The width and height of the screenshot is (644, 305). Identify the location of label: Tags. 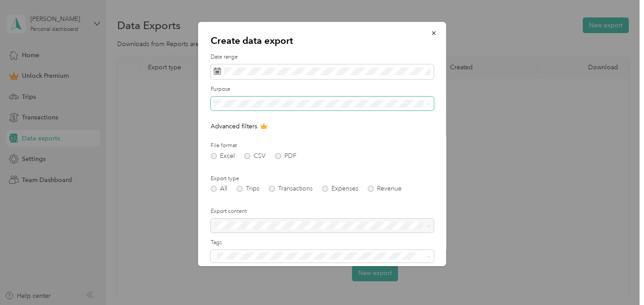
(322, 243).